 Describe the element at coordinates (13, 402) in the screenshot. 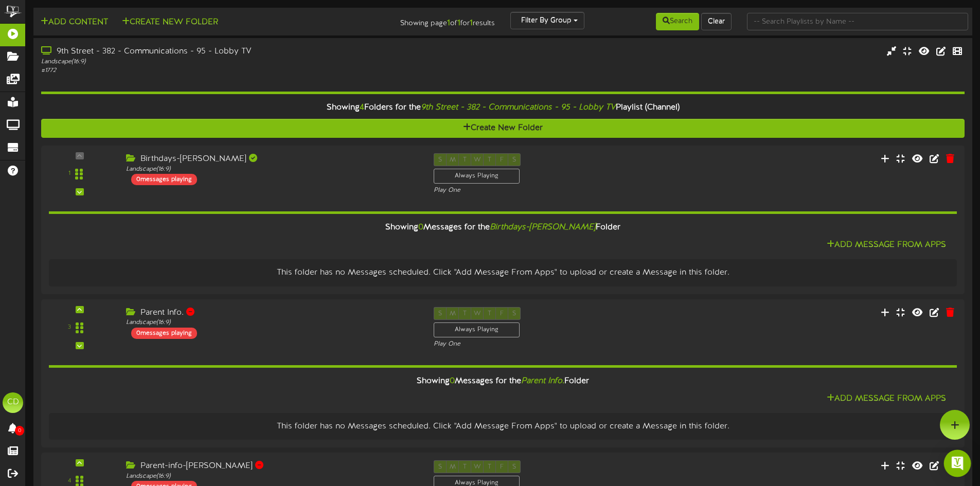

I see `div: CD` at that location.